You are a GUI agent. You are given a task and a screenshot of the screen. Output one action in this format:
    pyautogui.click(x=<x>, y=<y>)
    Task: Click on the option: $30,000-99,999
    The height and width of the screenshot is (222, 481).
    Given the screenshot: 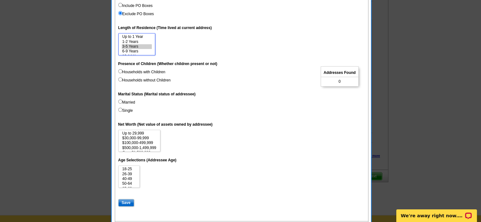 What is the action you would take?
    pyautogui.click(x=139, y=138)
    